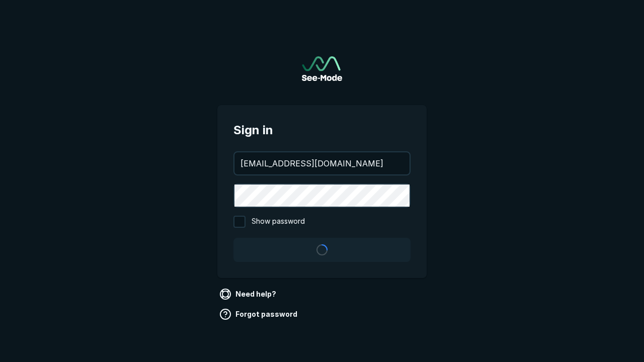 This screenshot has height=362, width=644. Describe the element at coordinates (248, 294) in the screenshot. I see `a: Need help?` at that location.